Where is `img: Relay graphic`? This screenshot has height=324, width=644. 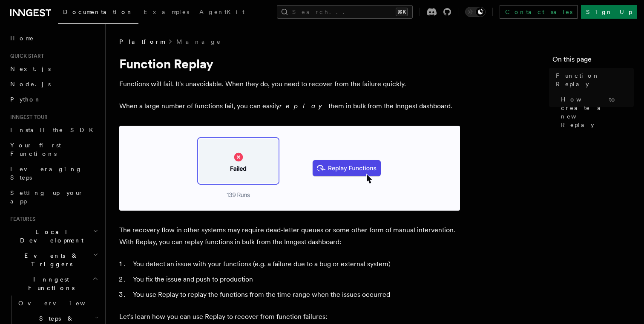 img: Relay graphic is located at coordinates (289, 168).